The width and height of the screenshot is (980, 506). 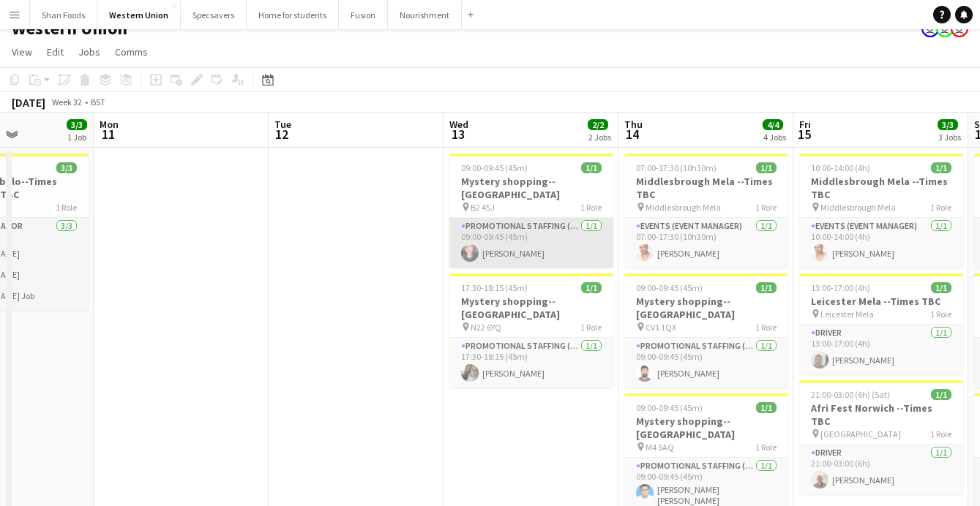 I want to click on app-job-card: 10:00-14:00 (4h)1/1Middlesbrough Mela --Times TBC Middlesbrough Mela1 RoleEvents (Event Manager)1..., so click(x=881, y=211).